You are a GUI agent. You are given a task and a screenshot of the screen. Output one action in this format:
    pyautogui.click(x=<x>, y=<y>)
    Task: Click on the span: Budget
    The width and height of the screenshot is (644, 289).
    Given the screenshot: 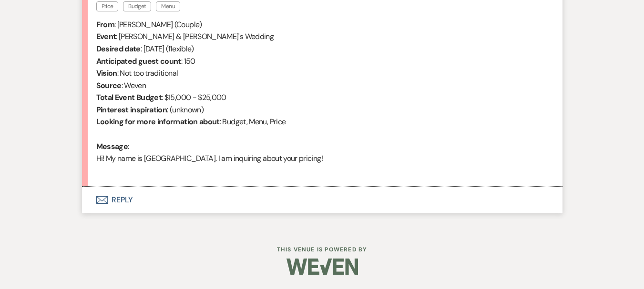 What is the action you would take?
    pyautogui.click(x=137, y=6)
    